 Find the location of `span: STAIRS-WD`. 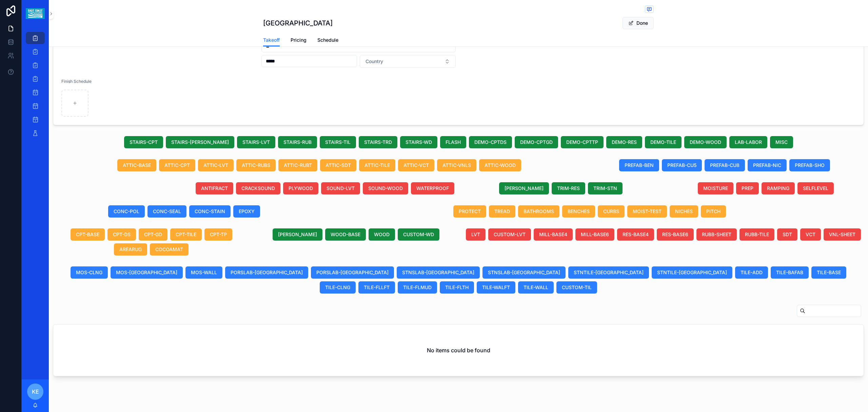

span: STAIRS-WD is located at coordinates (419, 142).